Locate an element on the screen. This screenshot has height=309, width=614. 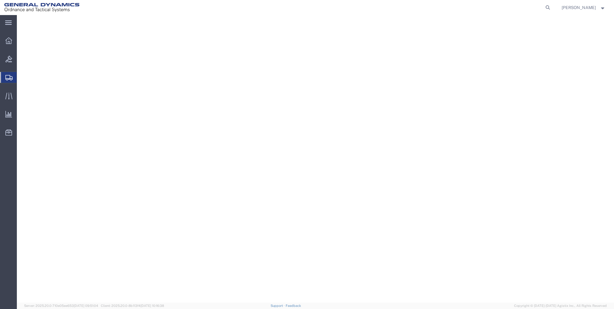
a: Feedback is located at coordinates (293, 306).